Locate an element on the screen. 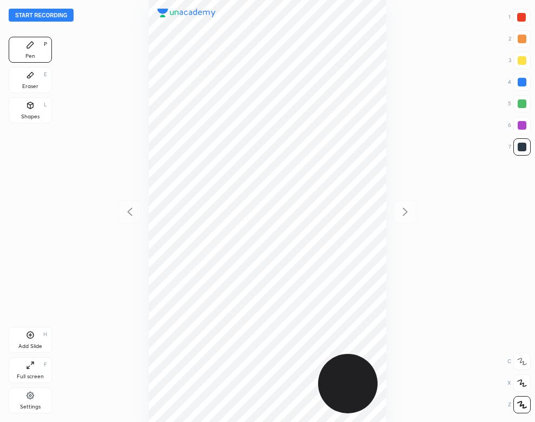 Image resolution: width=535 pixels, height=422 pixels. div: 7 is located at coordinates (519, 147).